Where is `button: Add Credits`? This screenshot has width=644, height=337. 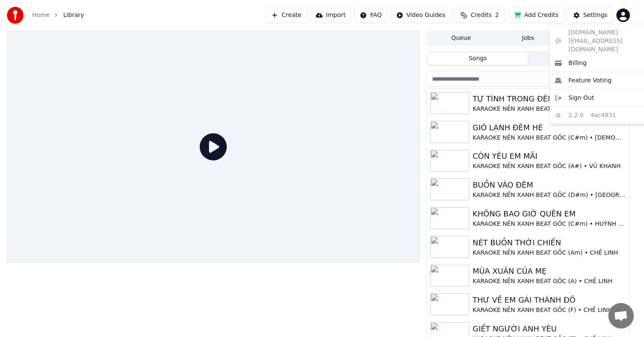 button: Add Credits is located at coordinates (536, 16).